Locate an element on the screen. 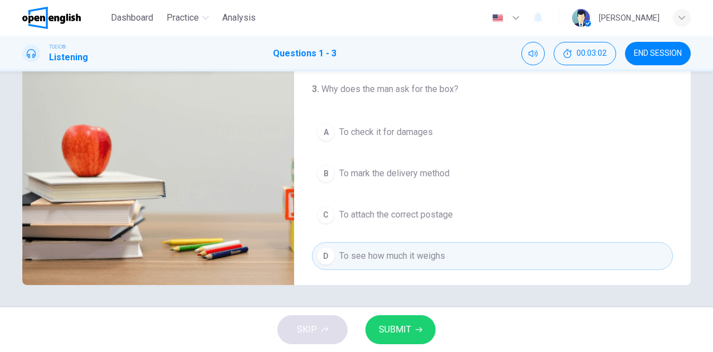 The image size is (713, 352). span: TOEIC® is located at coordinates (57, 47).